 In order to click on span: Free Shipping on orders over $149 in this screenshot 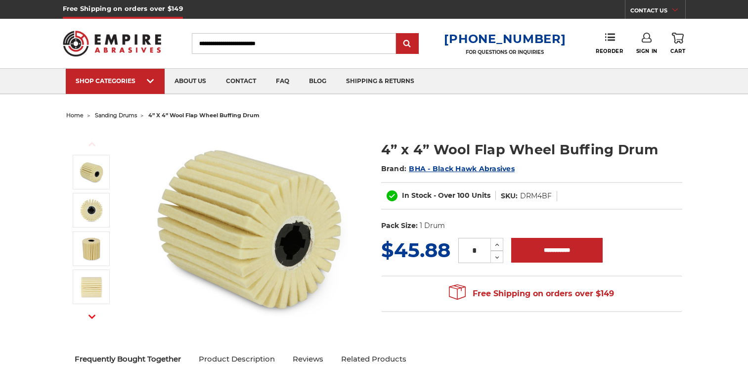, I will do `click(531, 294)`.